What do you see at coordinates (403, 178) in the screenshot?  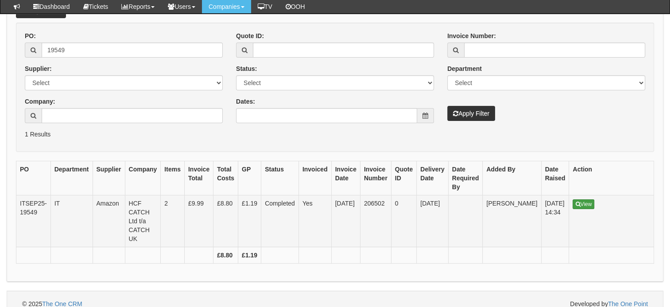 I see `th: Quote ID` at bounding box center [403, 178].